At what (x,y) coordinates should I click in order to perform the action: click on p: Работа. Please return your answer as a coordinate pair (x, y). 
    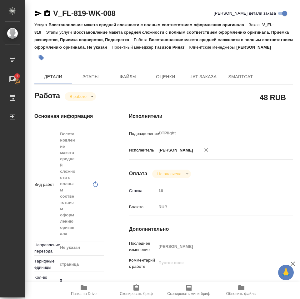
    Looking at the image, I should click on (141, 40).